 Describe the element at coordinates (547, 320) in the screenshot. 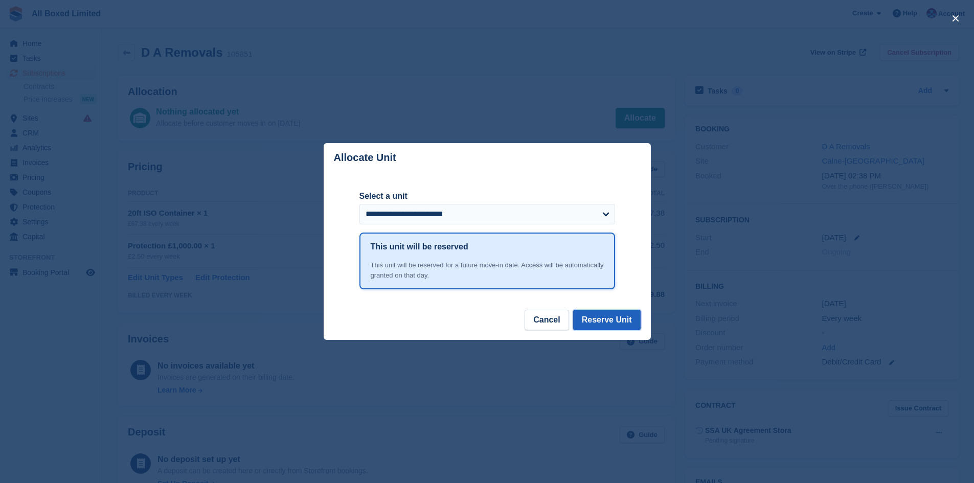

I see `button: Cancel` at that location.